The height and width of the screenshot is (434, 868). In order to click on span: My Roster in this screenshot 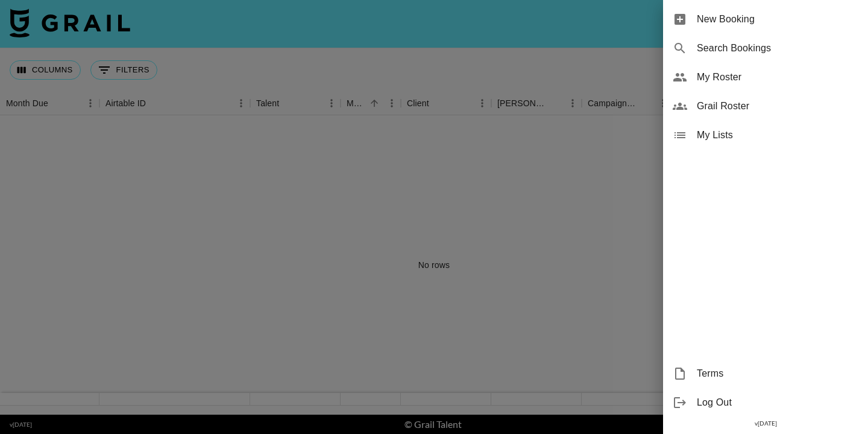, I will do `click(778, 77)`.